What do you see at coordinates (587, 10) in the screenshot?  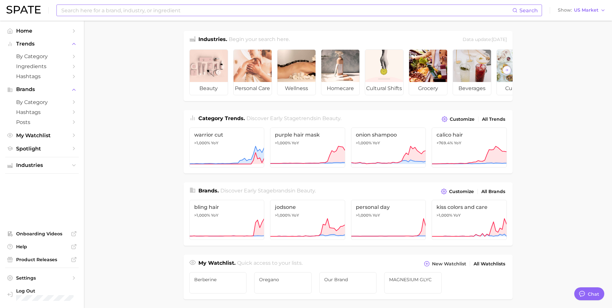 I see `span: US Market` at bounding box center [587, 10].